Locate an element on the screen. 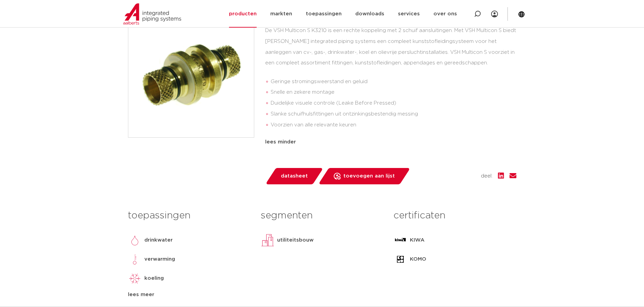  img: koeling is located at coordinates (135, 279).